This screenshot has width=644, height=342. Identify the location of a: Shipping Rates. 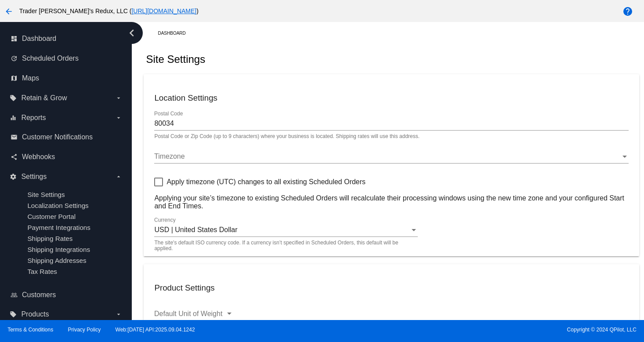
(50, 238).